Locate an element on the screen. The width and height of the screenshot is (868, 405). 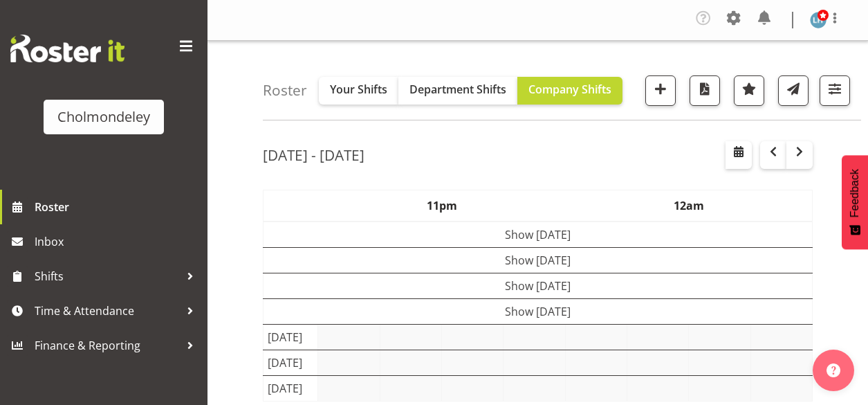
button: Highlight an important date within the roster. is located at coordinates (749, 90).